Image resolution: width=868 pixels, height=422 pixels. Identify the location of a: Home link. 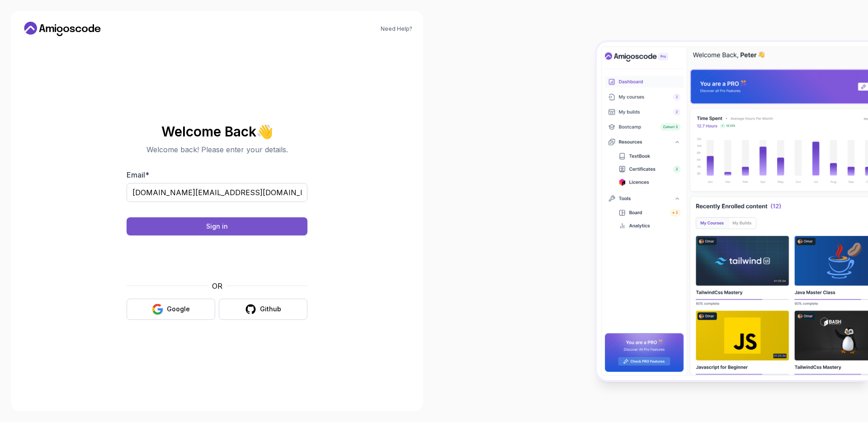
(62, 29).